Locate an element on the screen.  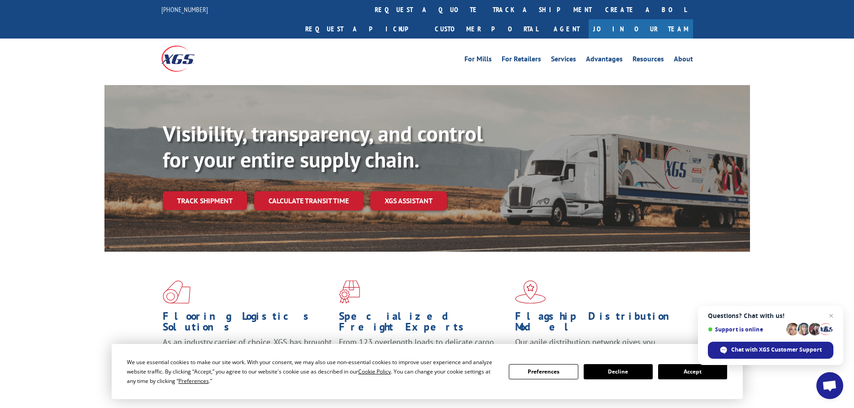
span: Questions? Chat with us! is located at coordinates (770, 316).